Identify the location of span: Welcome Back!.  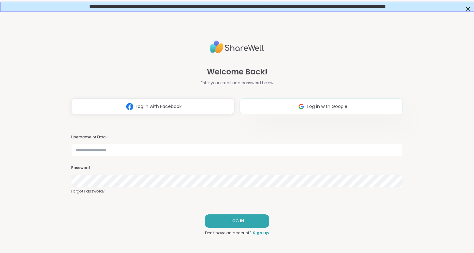
(237, 72).